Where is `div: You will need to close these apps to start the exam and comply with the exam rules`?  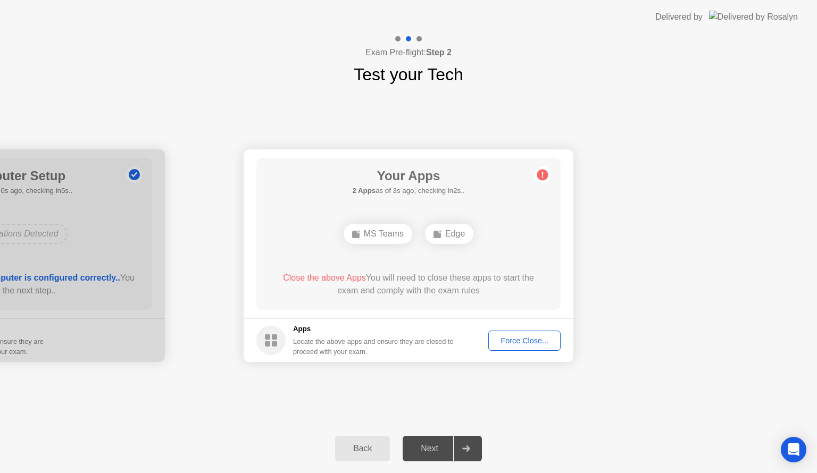 div: You will need to close these apps to start the exam and comply with the exam rules is located at coordinates (409, 285).